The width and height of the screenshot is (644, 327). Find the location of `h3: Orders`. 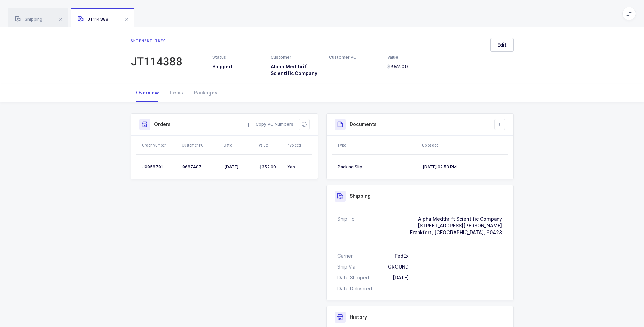

h3: Orders is located at coordinates (162, 125).